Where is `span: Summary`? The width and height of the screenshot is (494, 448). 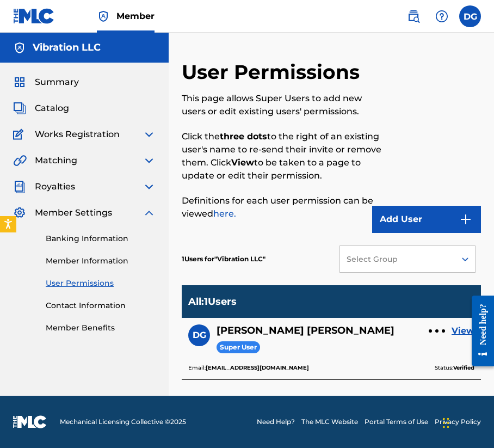
span: Summary is located at coordinates (57, 82).